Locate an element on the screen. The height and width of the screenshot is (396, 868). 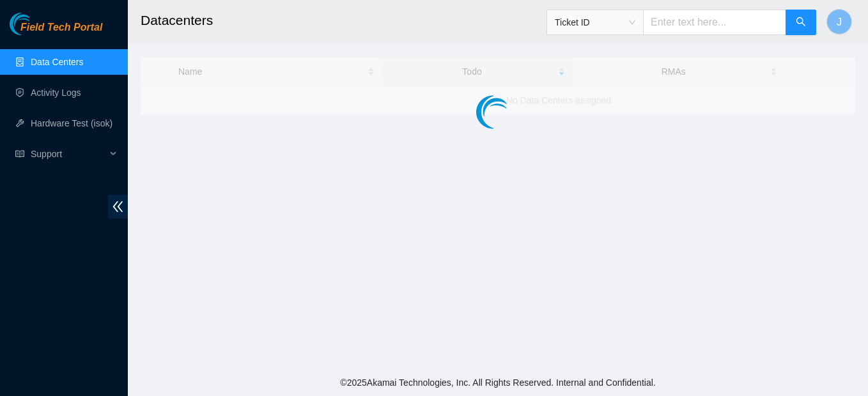
footer: © 2025 Akamai Technologies, Inc. All Rights Reserved. Internal and Confidential. is located at coordinates (498, 383).